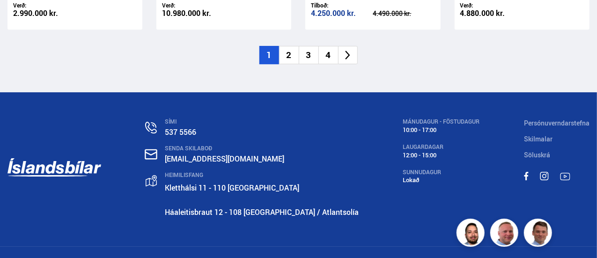 The height and width of the screenshot is (258, 597). I want to click on div: 4.490.000 kr., so click(404, 14).